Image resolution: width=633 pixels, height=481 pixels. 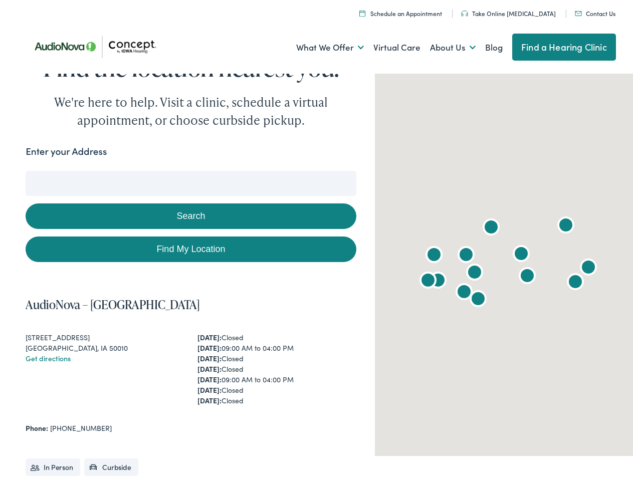 What do you see at coordinates (66, 148) in the screenshot?
I see `label: Enter your Address` at bounding box center [66, 148].